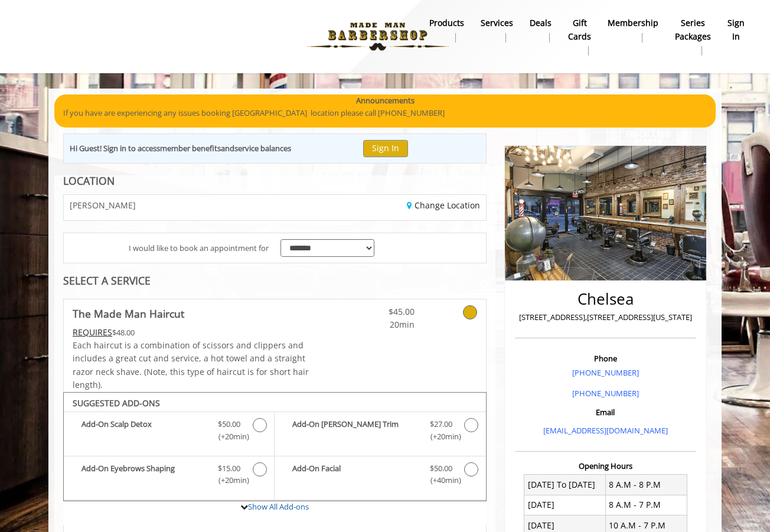 This screenshot has width=770, height=532. What do you see at coordinates (497, 30) in the screenshot?
I see `a: ServicesServices` at bounding box center [497, 30].